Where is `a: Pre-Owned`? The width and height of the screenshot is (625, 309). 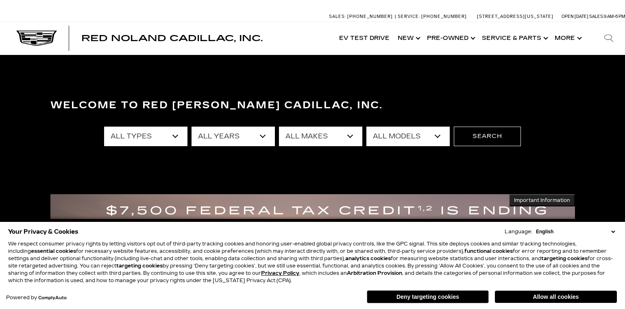 a: Pre-Owned is located at coordinates (450, 38).